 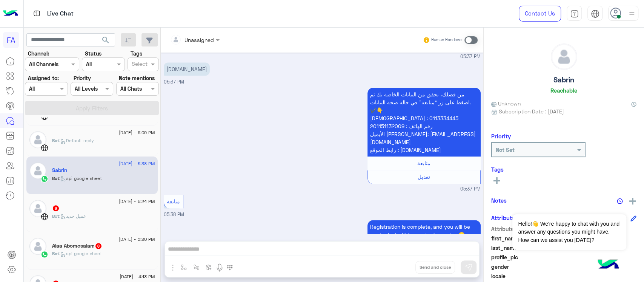 What do you see at coordinates (564, 169) in the screenshot?
I see `h6: Tags` at bounding box center [564, 169].